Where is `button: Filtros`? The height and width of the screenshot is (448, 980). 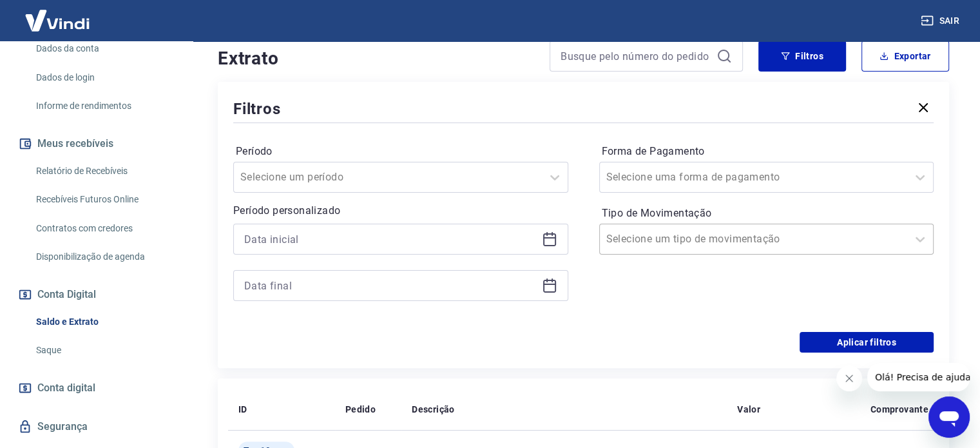
button: Filtros is located at coordinates (801, 56).